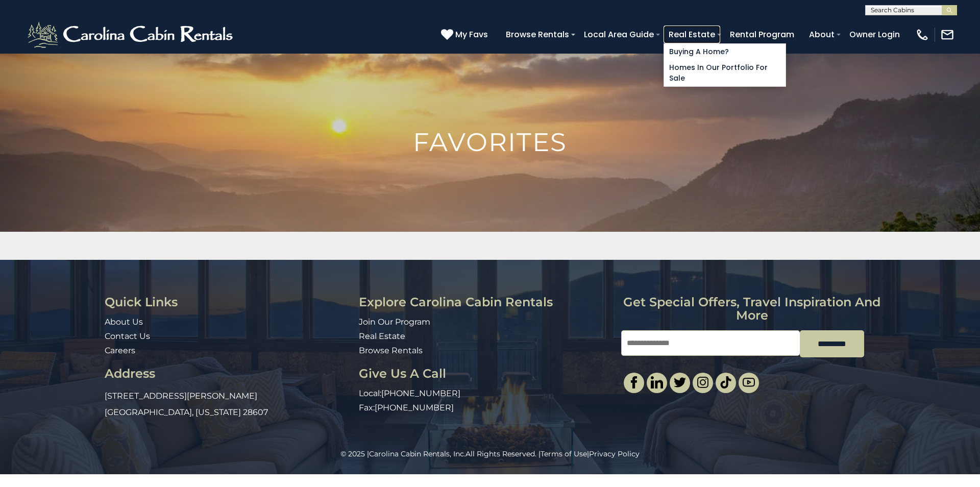 The height and width of the screenshot is (487, 980). Describe the element at coordinates (486, 408) in the screenshot. I see `p: Fax:` at that location.